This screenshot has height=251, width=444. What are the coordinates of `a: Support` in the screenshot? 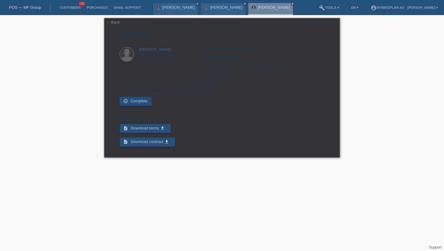 It's located at (435, 248).